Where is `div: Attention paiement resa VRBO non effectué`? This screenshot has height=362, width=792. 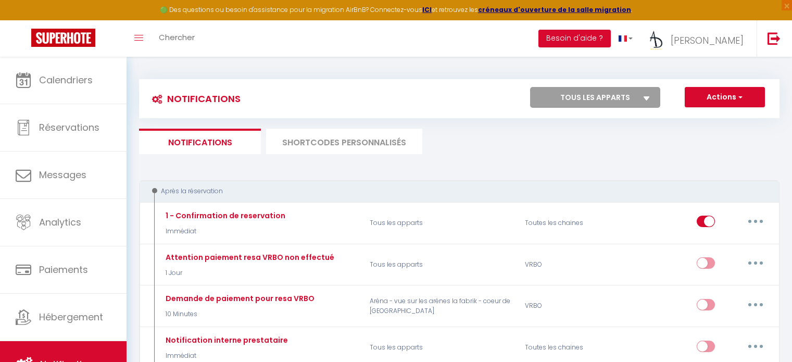 div: Attention paiement resa VRBO non effectué is located at coordinates (248, 257).